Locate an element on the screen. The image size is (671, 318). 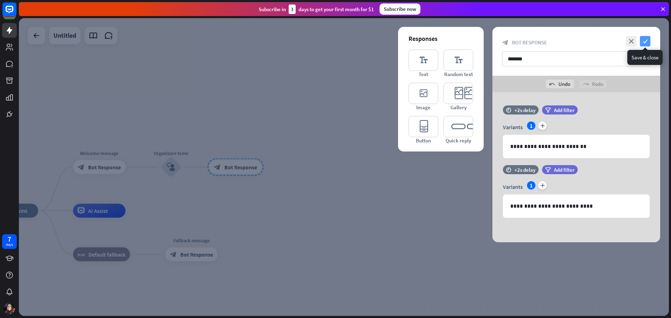
i: check is located at coordinates (645, 41).